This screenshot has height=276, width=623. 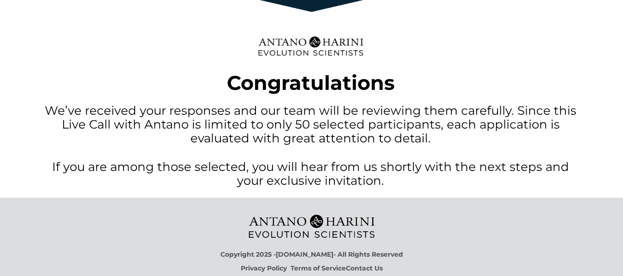 I want to click on p: Congratulations, so click(x=310, y=83).